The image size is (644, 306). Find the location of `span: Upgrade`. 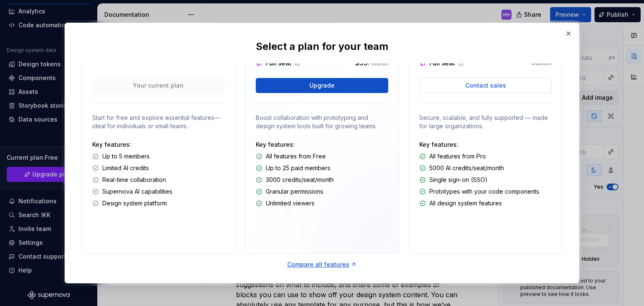

span: Upgrade is located at coordinates (322, 86).